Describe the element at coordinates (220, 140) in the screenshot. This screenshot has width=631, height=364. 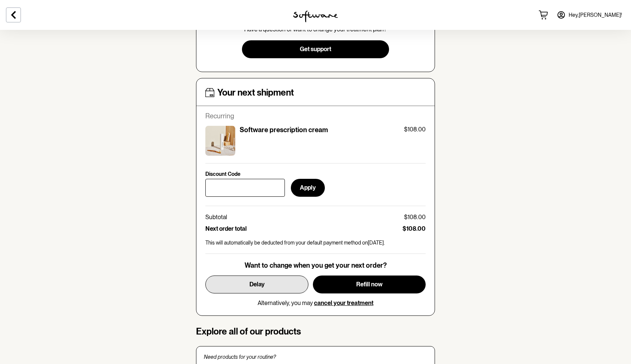
I see `img: ckrj9ld8300003h5xpk2noua0.jpg` at that location.